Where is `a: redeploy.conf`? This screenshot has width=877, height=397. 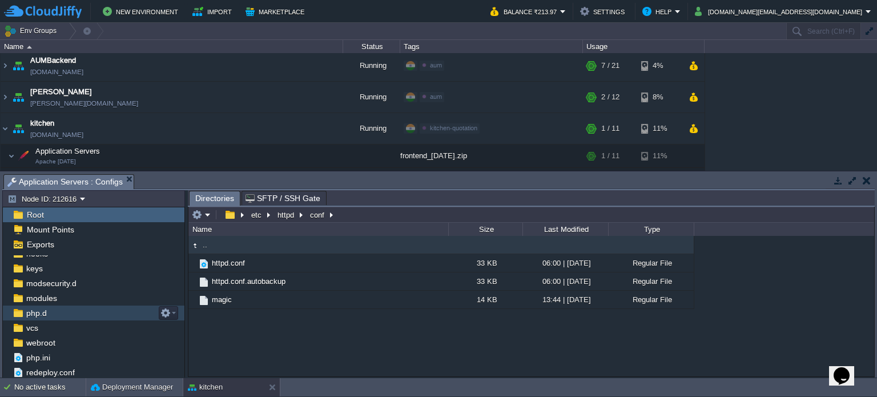
a: redeploy.conf is located at coordinates (50, 372).